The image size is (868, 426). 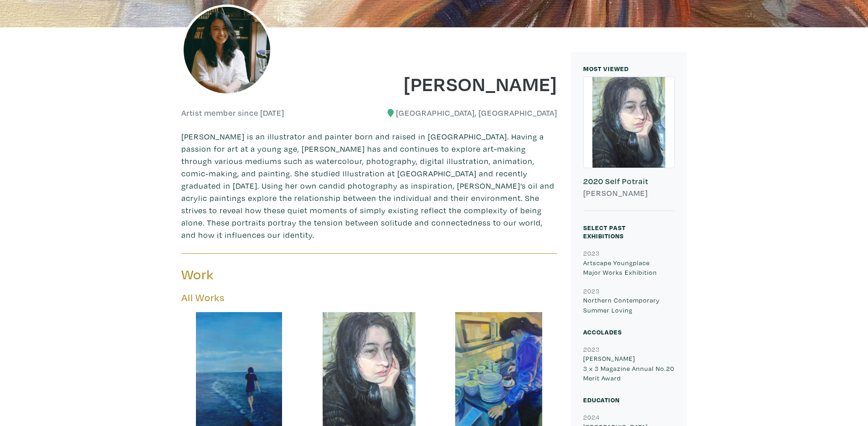 I want to click on p: Northern Contemporary Summer Loving, so click(x=629, y=305).